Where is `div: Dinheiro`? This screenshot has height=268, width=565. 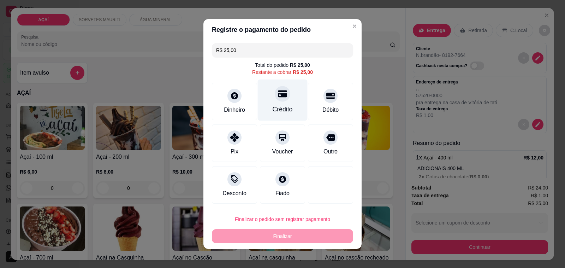 div: Dinheiro is located at coordinates (235, 110).